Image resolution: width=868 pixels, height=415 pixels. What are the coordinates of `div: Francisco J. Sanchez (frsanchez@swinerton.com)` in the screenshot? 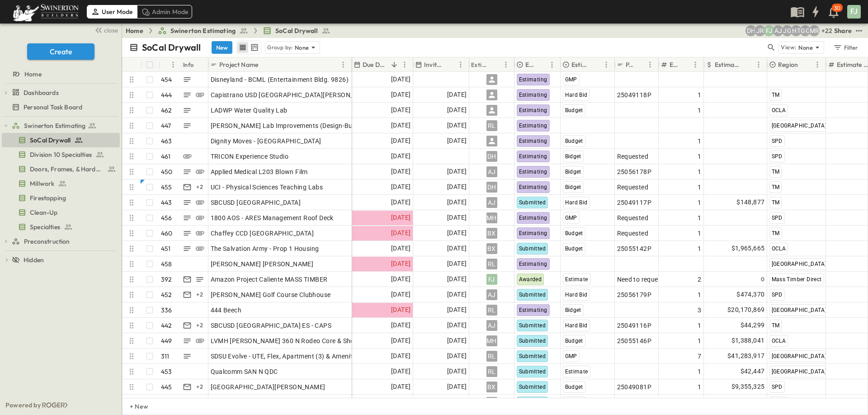 It's located at (769, 31).